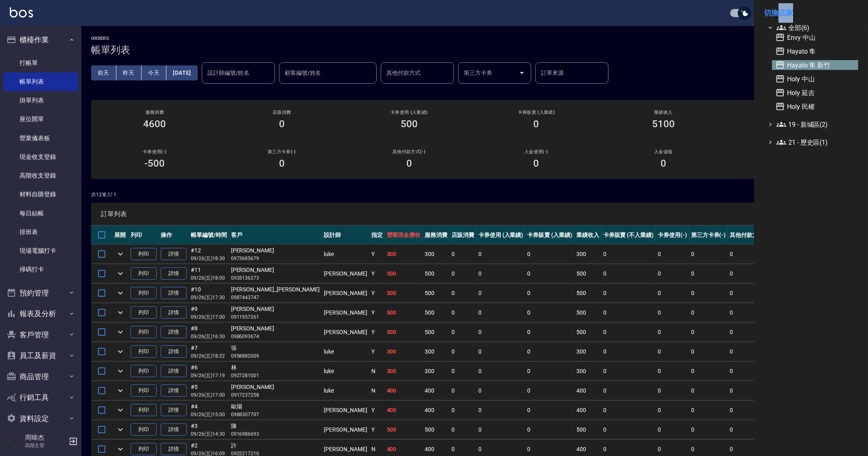 The image size is (868, 456). Describe the element at coordinates (816, 142) in the screenshot. I see `span: 21 - 歷史區(1)` at that location.